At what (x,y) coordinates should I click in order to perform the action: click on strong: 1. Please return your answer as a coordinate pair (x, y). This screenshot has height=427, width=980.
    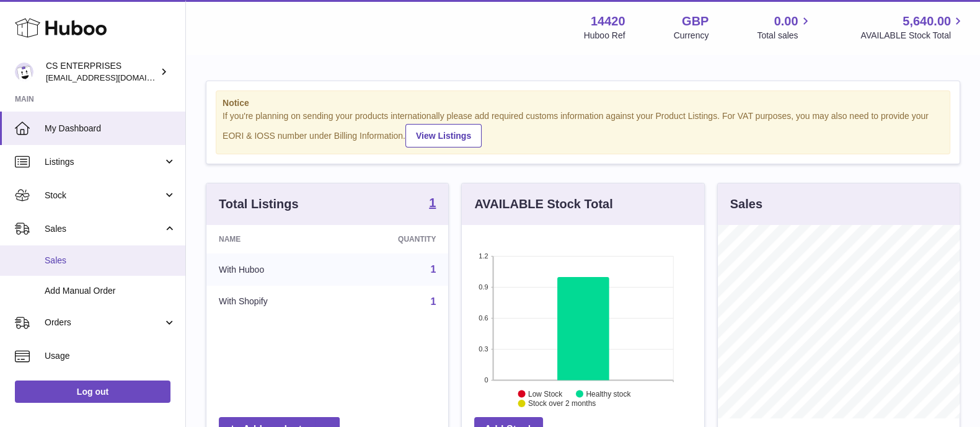
    Looking at the image, I should click on (432, 202).